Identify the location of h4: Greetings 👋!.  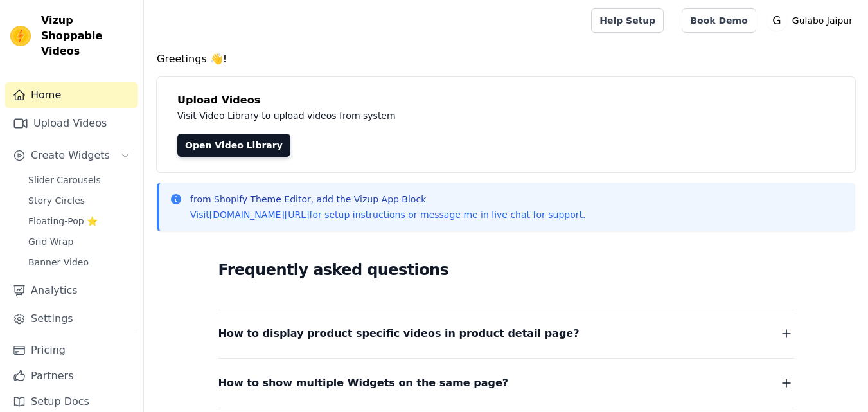
(505, 59).